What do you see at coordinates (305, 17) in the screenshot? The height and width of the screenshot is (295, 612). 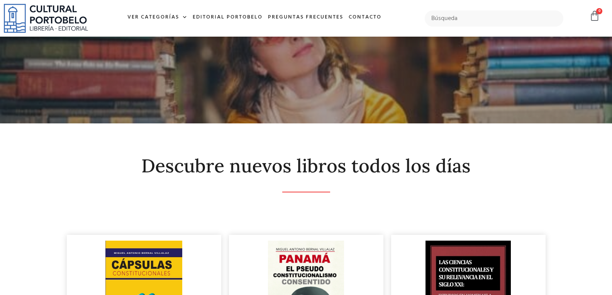 I see `a: Preguntas frecuentes` at bounding box center [305, 17].